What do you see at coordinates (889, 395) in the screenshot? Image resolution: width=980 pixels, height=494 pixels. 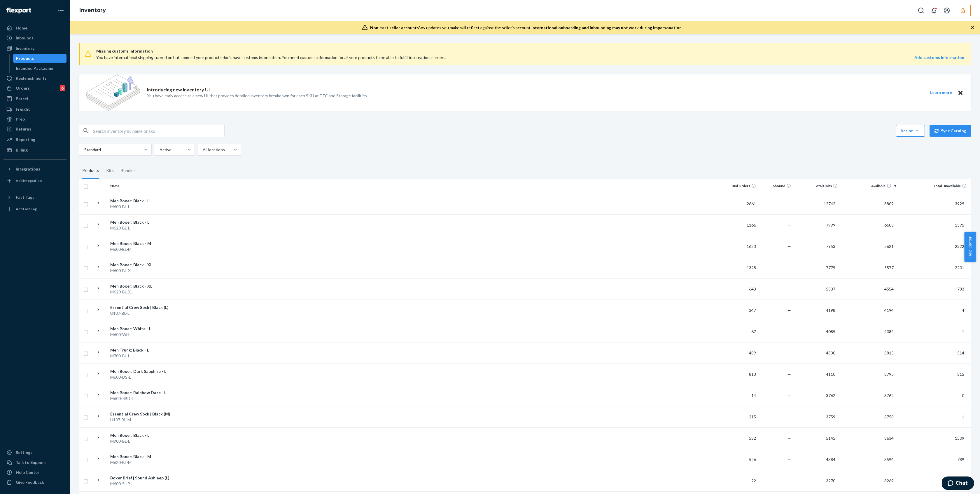 I see `span: 3762` at bounding box center [889, 395].